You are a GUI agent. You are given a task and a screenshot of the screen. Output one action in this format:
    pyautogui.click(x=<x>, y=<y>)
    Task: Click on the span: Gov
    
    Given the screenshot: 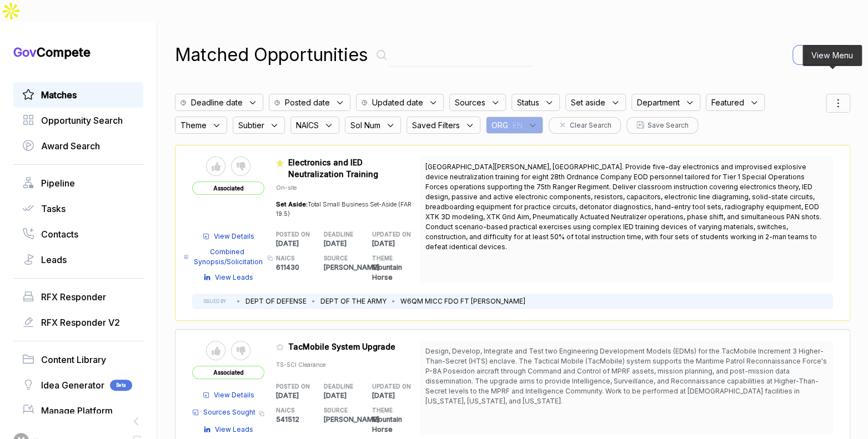 What is the action you would take?
    pyautogui.click(x=25, y=52)
    